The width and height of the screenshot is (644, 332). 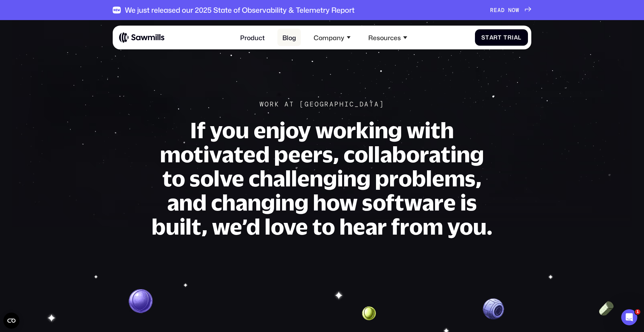 I want to click on button: Open CMP widget, so click(x=12, y=321).